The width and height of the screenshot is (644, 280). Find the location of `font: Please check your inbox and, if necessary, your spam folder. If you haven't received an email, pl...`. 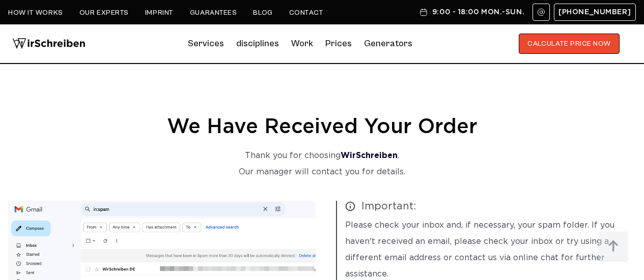

font: Please check your inbox and, if necessary, your spam folder. If you haven't received an email, pl... is located at coordinates (480, 250).